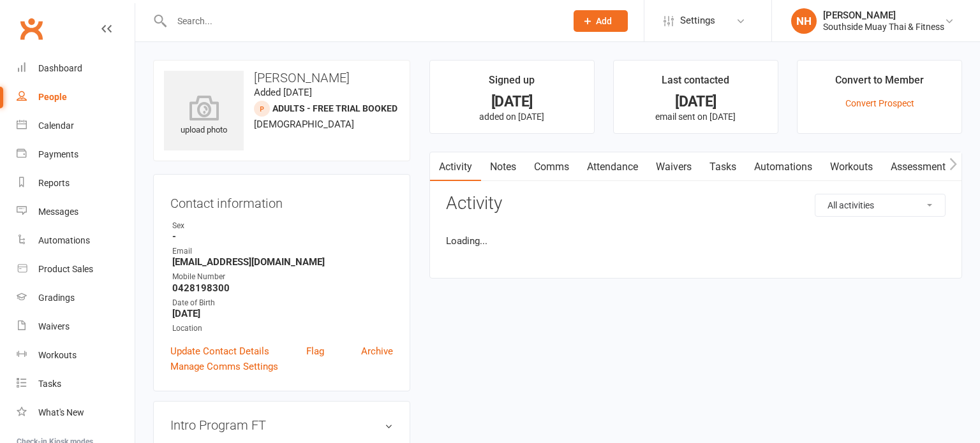  I want to click on div: Convert to Member, so click(879, 83).